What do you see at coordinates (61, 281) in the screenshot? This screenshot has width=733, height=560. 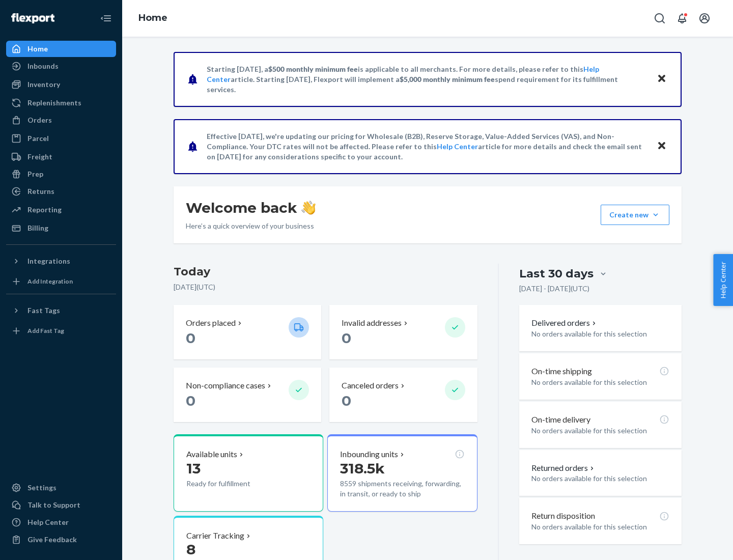 I see `a: Add Integration` at bounding box center [61, 281].